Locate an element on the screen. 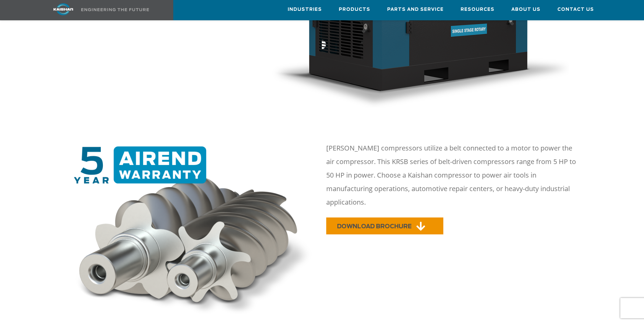 This screenshot has width=644, height=323. span: About Us is located at coordinates (526, 10).